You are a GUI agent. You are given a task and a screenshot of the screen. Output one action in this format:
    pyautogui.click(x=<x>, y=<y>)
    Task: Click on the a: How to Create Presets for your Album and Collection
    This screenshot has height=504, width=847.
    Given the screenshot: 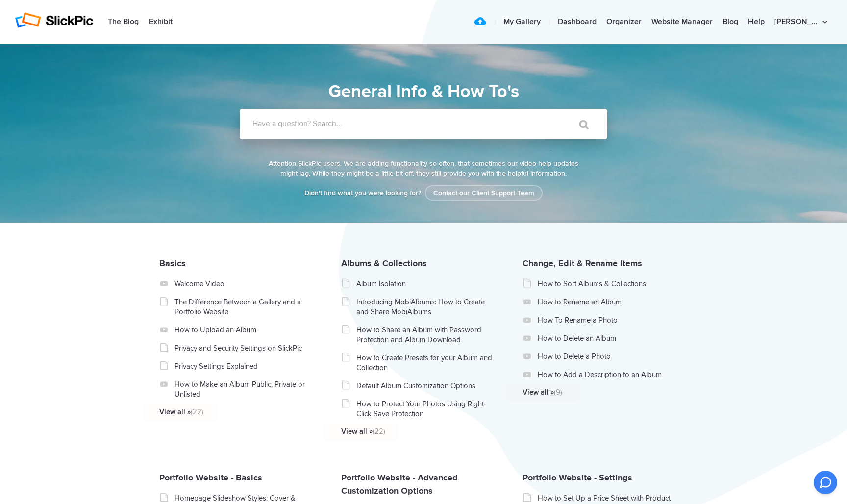 What is the action you would take?
    pyautogui.click(x=425, y=363)
    